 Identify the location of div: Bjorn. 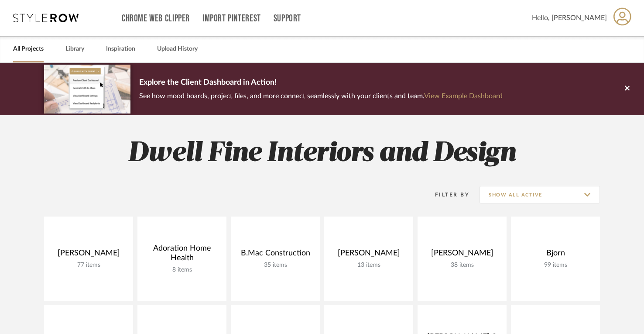
(556, 255).